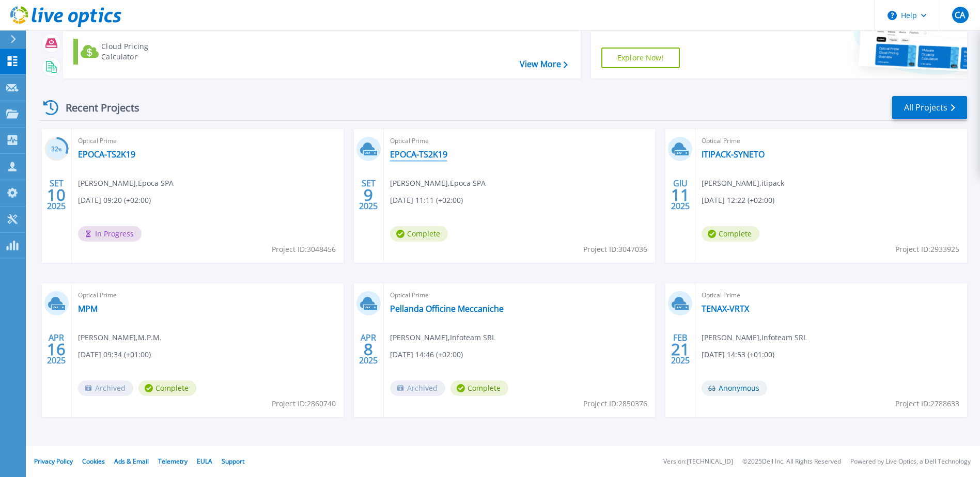  I want to click on span: 9, so click(368, 195).